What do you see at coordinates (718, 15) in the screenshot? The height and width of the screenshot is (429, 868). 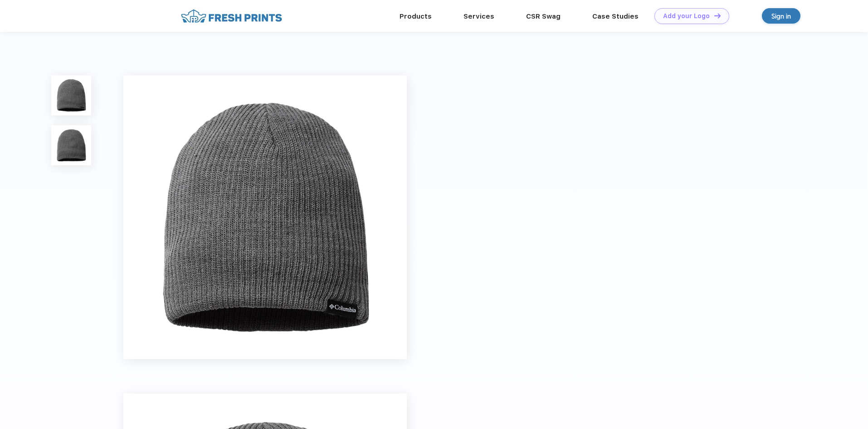 I see `img: DT` at bounding box center [718, 15].